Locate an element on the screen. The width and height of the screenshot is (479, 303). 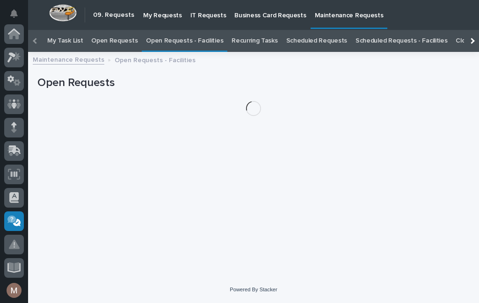
h2: 09. Requests is located at coordinates (114, 15).